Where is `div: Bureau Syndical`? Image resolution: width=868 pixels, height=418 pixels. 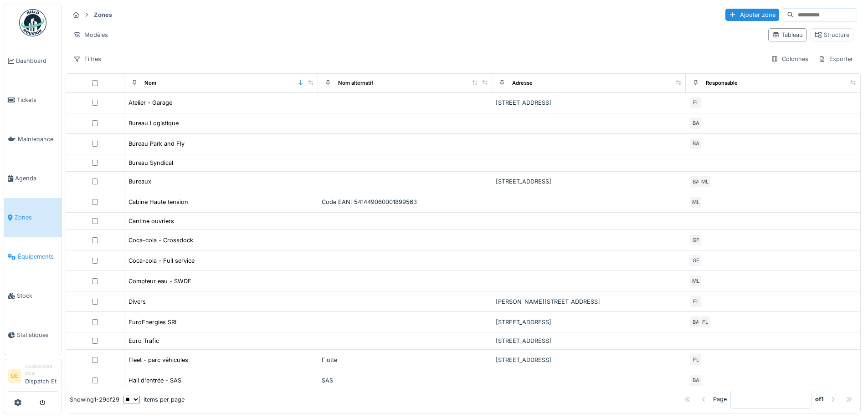 div: Bureau Syndical is located at coordinates (151, 162).